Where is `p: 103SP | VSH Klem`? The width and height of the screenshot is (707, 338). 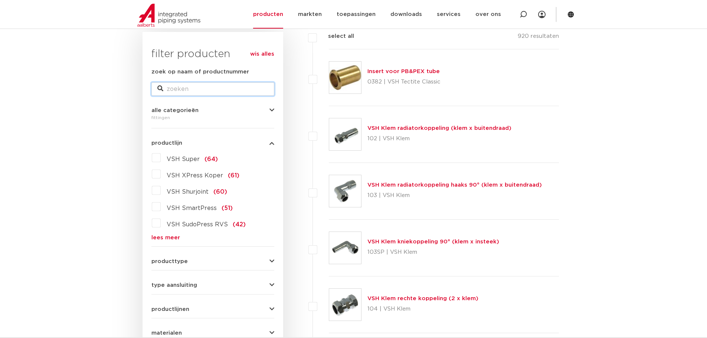 p: 103SP | VSH Klem is located at coordinates (433, 252).